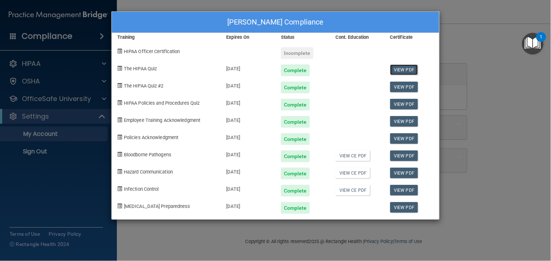 This screenshot has width=551, height=261. What do you see at coordinates (162, 103) in the screenshot?
I see `span: HIPAA Policies and Procedures Quiz` at bounding box center [162, 103].